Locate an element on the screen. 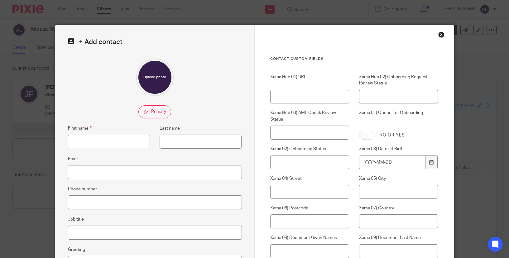 The image size is (509, 258). label: Email is located at coordinates (73, 159).